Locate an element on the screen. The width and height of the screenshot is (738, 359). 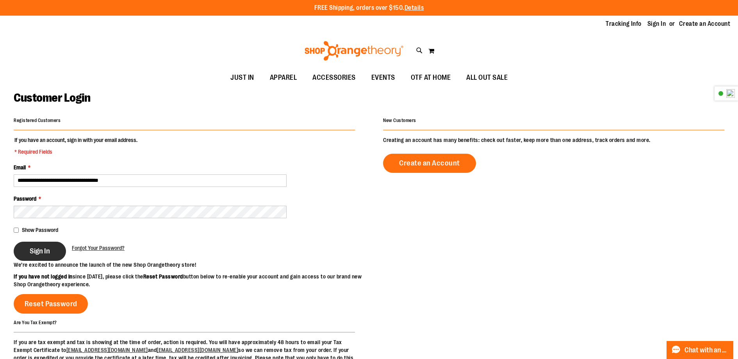
a: Reset Password is located at coordinates (51, 304).